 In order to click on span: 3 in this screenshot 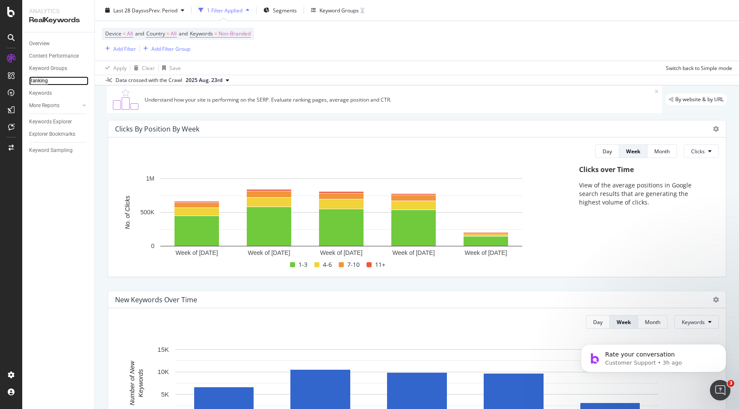, I will do `click(730, 384)`.